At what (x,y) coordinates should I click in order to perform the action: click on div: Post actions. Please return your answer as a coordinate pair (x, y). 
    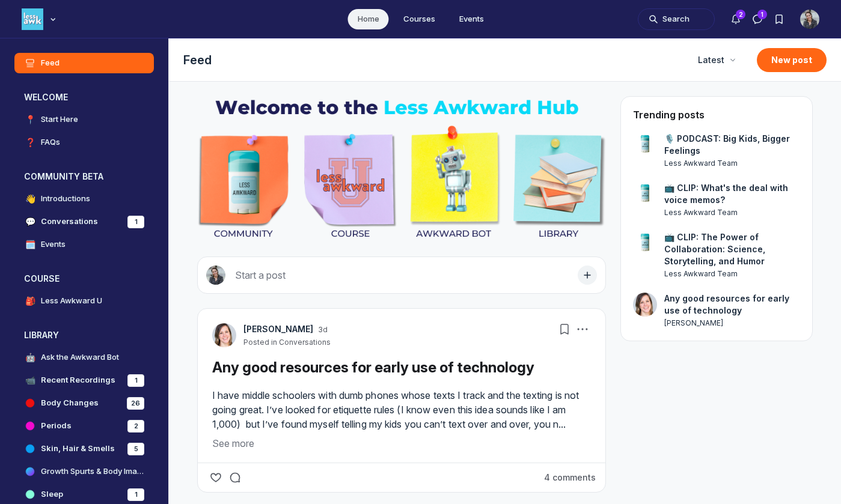
    Looking at the image, I should click on (583, 329).